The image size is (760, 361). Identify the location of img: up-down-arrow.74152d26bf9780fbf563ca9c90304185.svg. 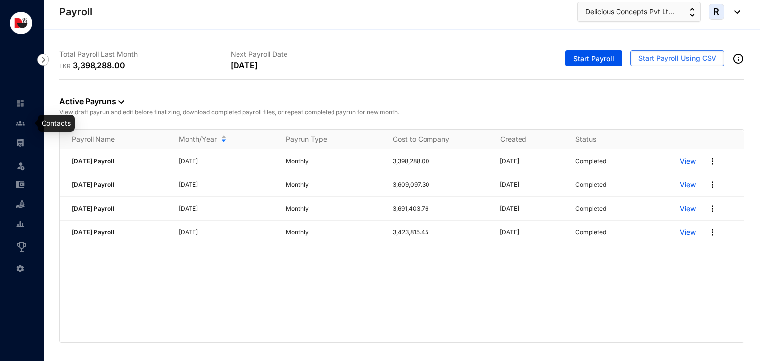
(692, 12).